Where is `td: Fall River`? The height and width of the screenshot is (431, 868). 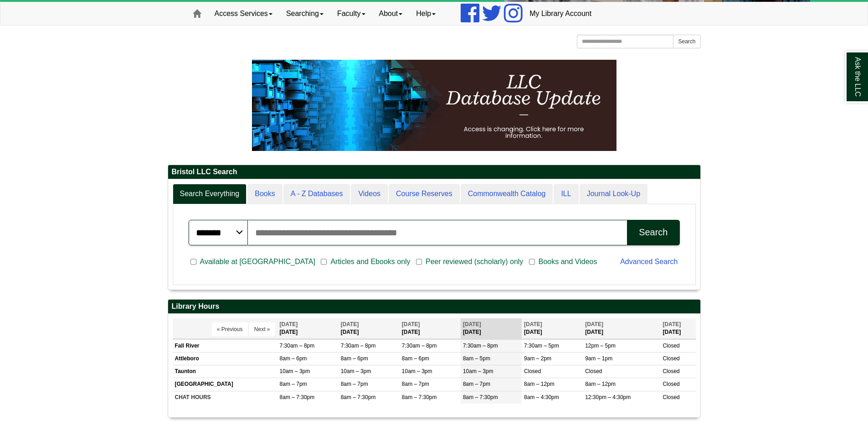
td: Fall River is located at coordinates (225, 345).